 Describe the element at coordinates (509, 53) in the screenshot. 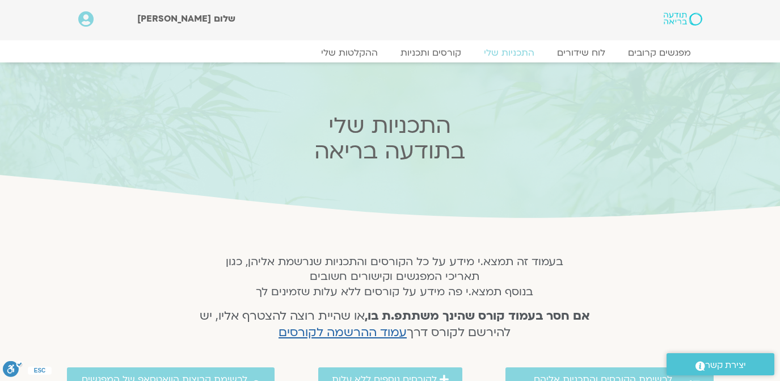

I see `a: התכניות שלי` at that location.